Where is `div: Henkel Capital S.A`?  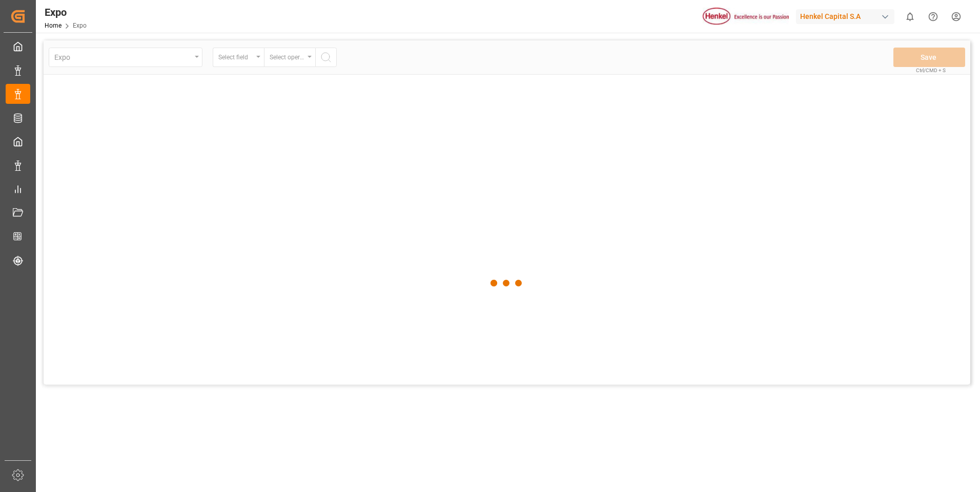
div: Henkel Capital S.A is located at coordinates (845, 17).